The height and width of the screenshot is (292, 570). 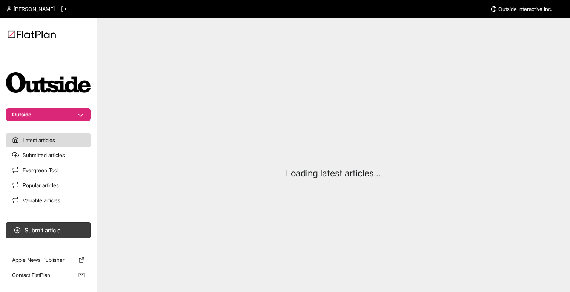 I want to click on a: Submitted articles, so click(x=48, y=155).